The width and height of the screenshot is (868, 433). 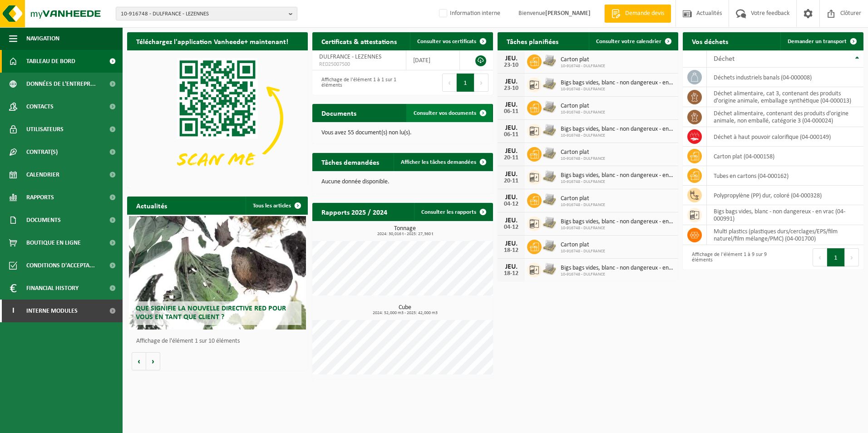 I want to click on p: Aucune donnée disponible., so click(x=403, y=182).